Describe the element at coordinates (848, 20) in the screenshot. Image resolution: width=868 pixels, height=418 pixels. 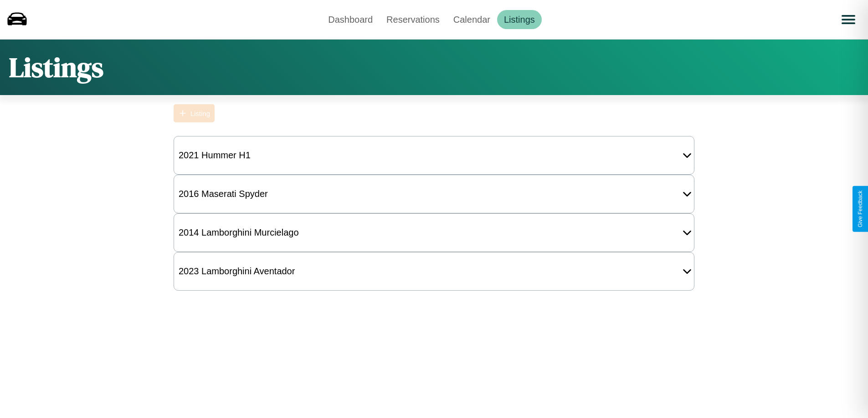
I see `button: Open menu` at that location.